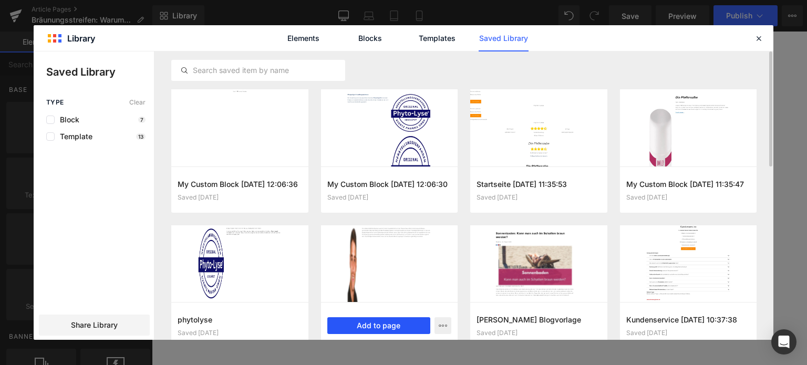 Image resolution: width=807 pixels, height=365 pixels. Describe the element at coordinates (379, 326) in the screenshot. I see `button: Add to page` at that location.